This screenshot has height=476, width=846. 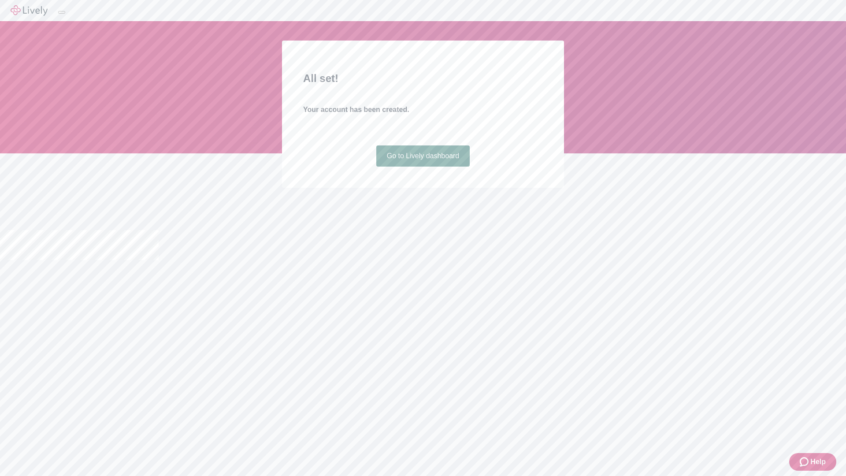 What do you see at coordinates (423, 78) in the screenshot?
I see `h2: All set!` at bounding box center [423, 78].